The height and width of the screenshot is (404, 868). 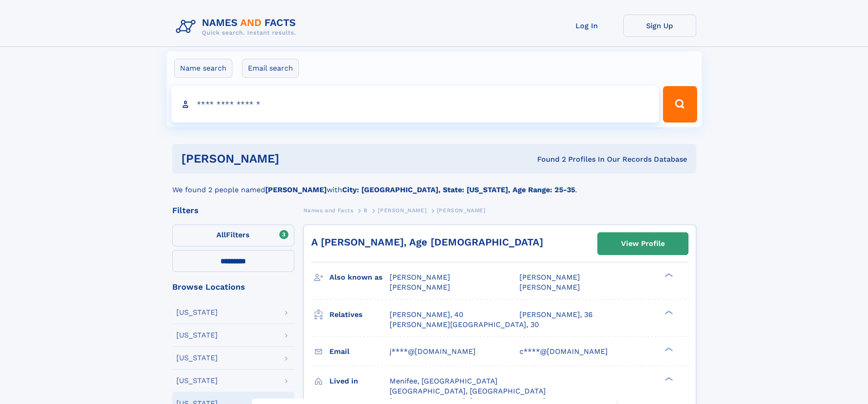 What do you see at coordinates (547, 159) in the screenshot?
I see `div: Found 2 Profiles In Our Records Database` at bounding box center [547, 159].